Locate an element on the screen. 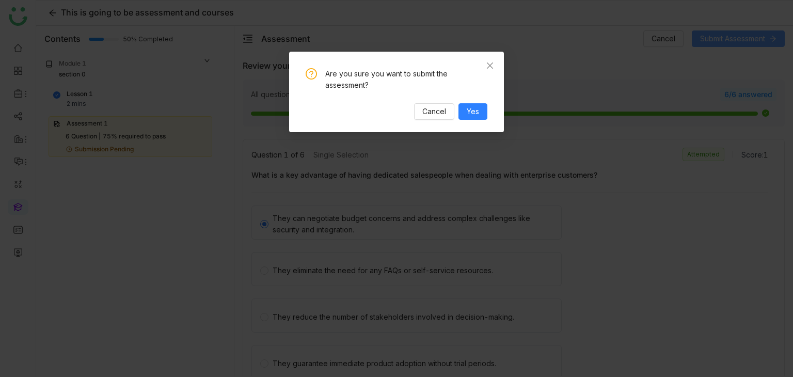 This screenshot has width=793, height=377. button: Close is located at coordinates (490, 66).